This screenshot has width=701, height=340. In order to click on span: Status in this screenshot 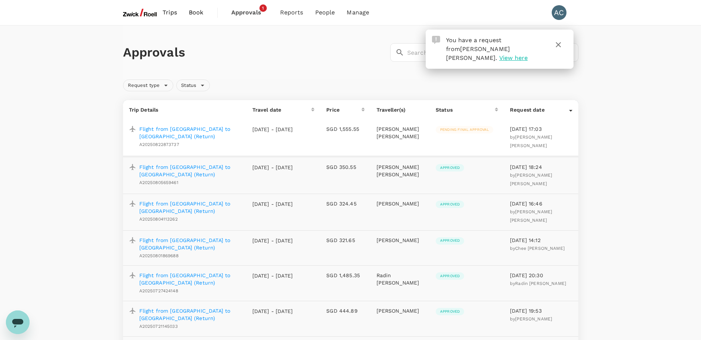, I will do `click(189, 85)`.